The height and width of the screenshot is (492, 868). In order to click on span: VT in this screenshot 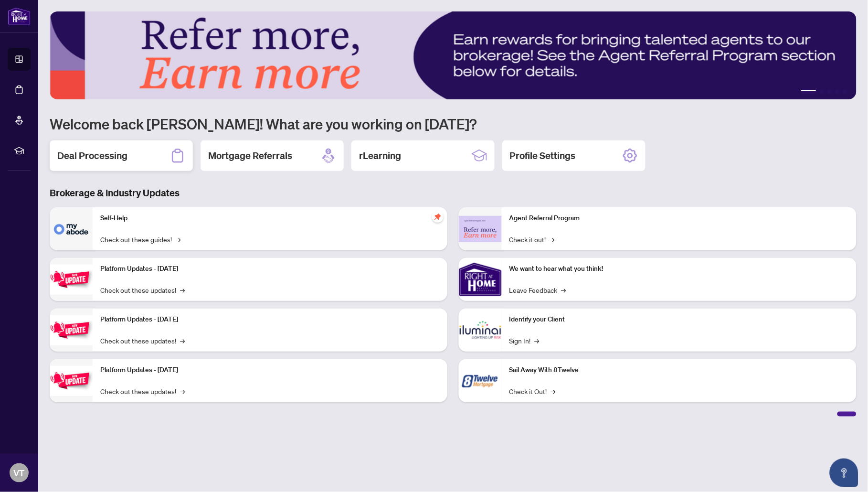, I will do `click(19, 472)`.